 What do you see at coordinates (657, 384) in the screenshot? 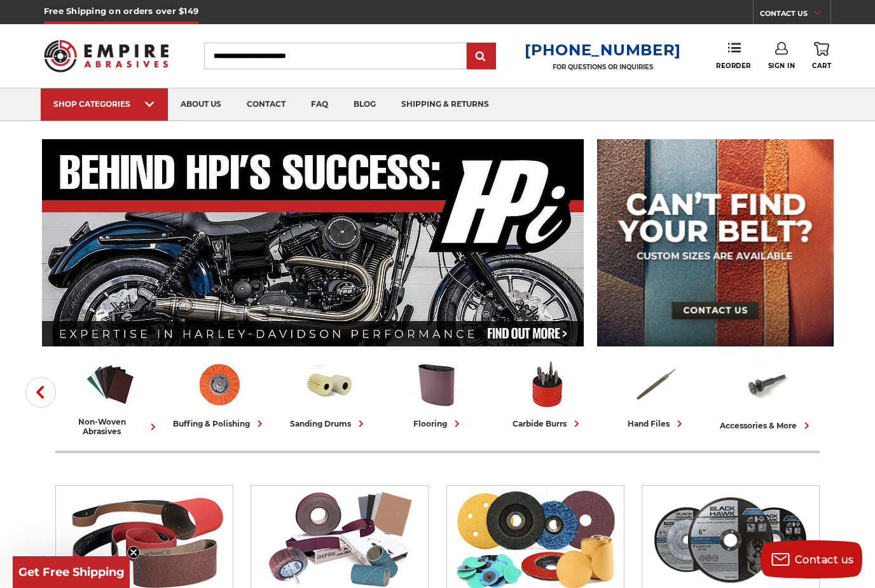
I see `img: Hand Files` at bounding box center [657, 384].